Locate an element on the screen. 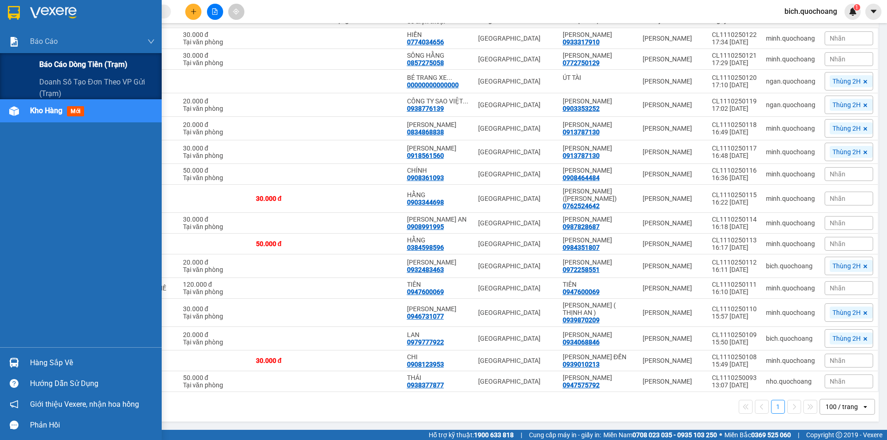 The height and width of the screenshot is (440, 887). div: 0774034656 is located at coordinates (426, 42).